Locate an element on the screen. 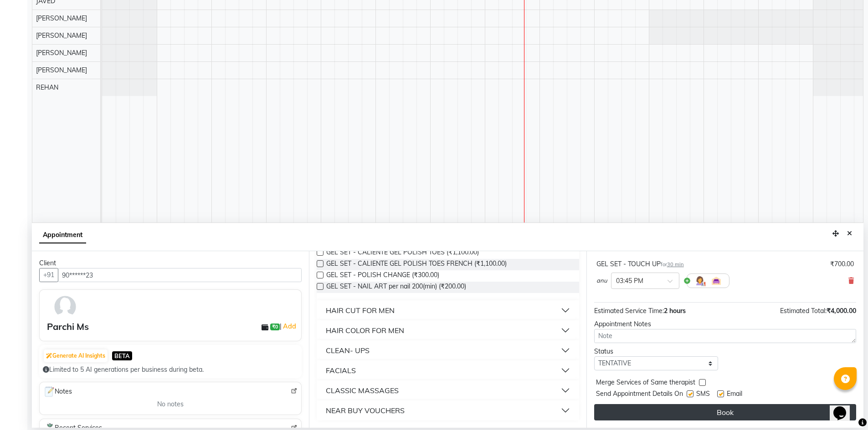 The image size is (868, 430). span: Notes is located at coordinates (57, 392).